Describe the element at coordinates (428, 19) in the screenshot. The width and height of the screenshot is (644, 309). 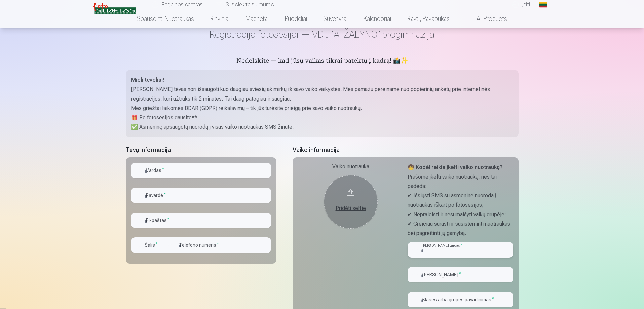
I see `a: Raktų pakabukas` at that location.